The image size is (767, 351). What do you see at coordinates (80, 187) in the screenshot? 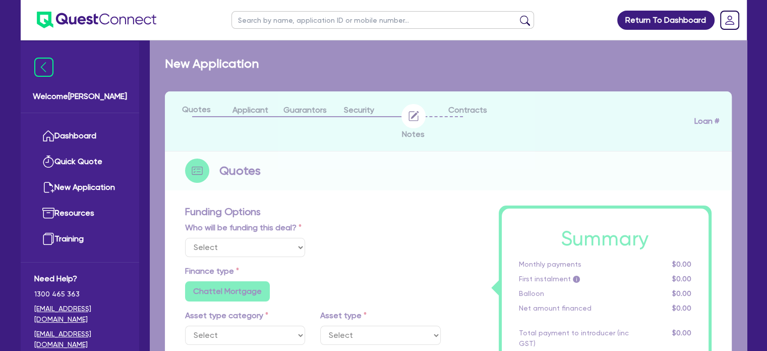
I see `a: New Application` at bounding box center [80, 187].